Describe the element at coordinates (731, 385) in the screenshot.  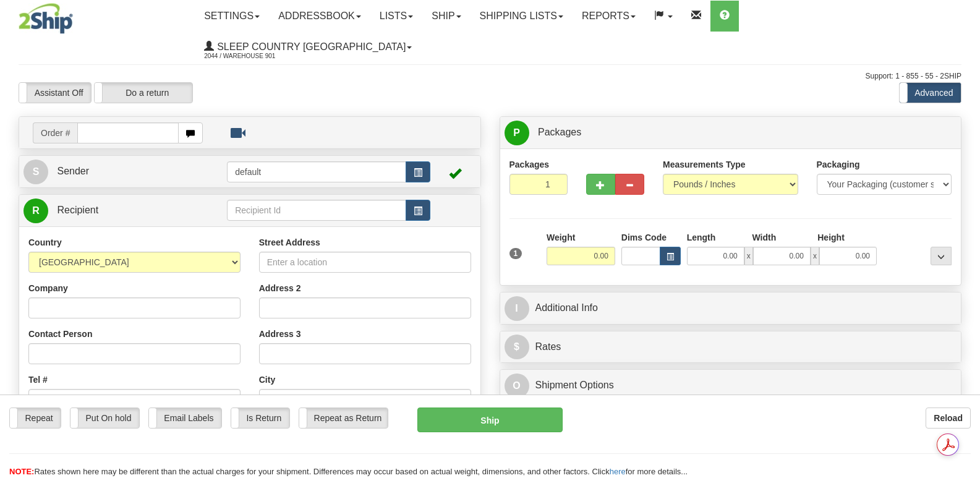
I see `a: OShipment Options` at that location.